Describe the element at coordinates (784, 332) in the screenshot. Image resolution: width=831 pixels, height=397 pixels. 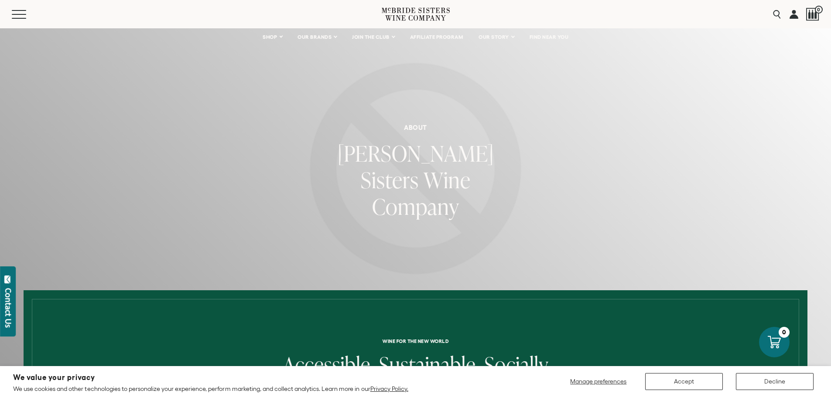
I see `div: 0` at that location.